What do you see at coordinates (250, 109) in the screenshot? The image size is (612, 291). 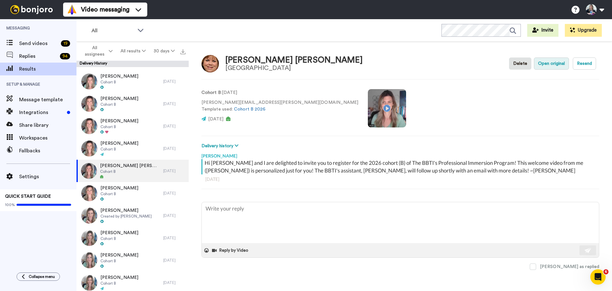 I see `a: Cohort B 2026` at bounding box center [250, 109].